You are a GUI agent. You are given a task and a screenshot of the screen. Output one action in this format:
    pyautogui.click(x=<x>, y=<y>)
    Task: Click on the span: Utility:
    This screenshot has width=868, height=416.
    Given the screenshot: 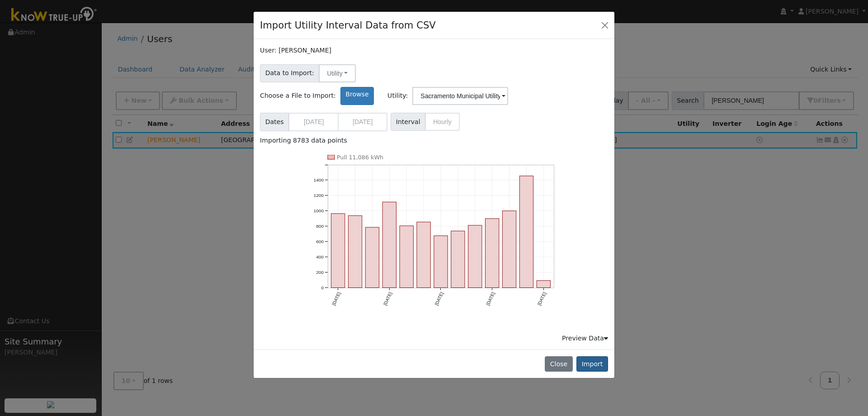 What is the action you would take?
    pyautogui.click(x=397, y=96)
    